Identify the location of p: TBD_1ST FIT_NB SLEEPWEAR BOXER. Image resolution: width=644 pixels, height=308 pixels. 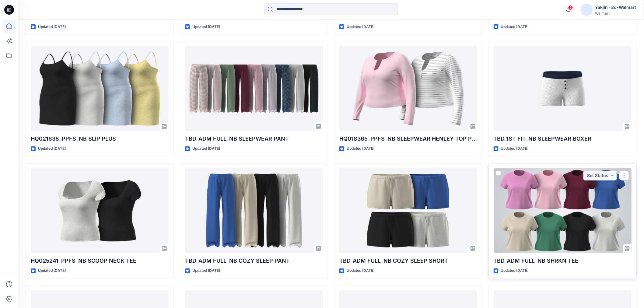
(562, 139).